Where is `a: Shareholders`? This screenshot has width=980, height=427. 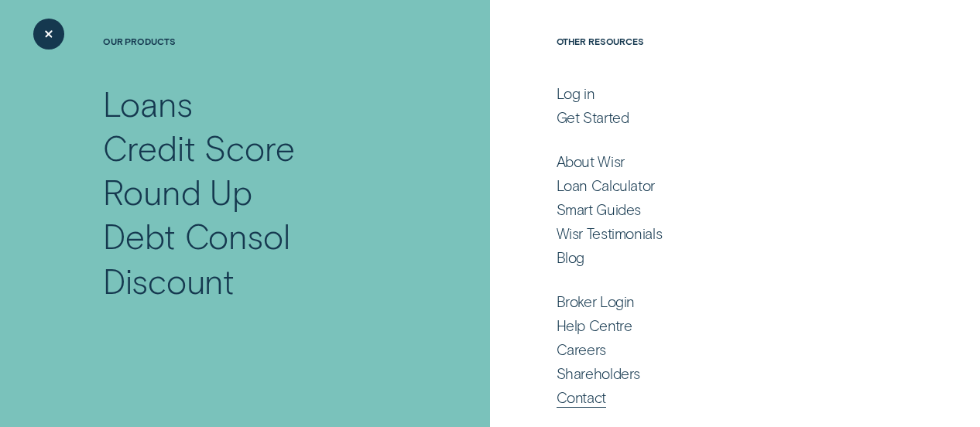 a: Shareholders is located at coordinates (716, 374).